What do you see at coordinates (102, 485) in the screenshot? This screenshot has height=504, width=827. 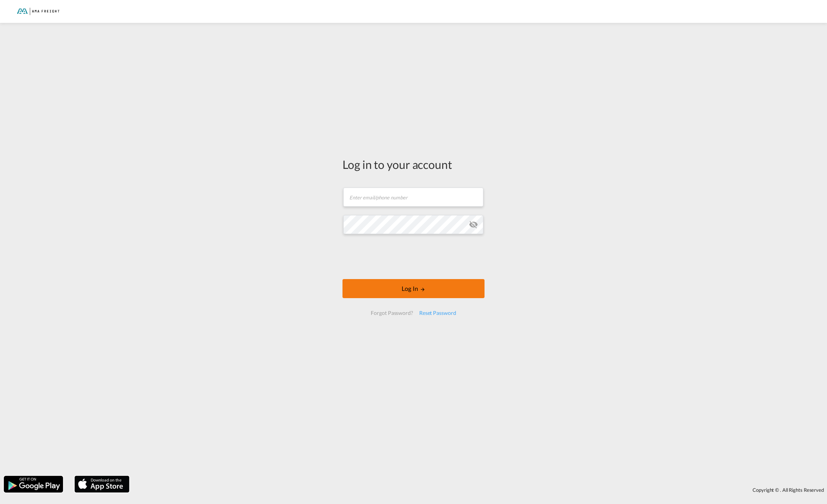 I see `img: apple.png` at bounding box center [102, 485].